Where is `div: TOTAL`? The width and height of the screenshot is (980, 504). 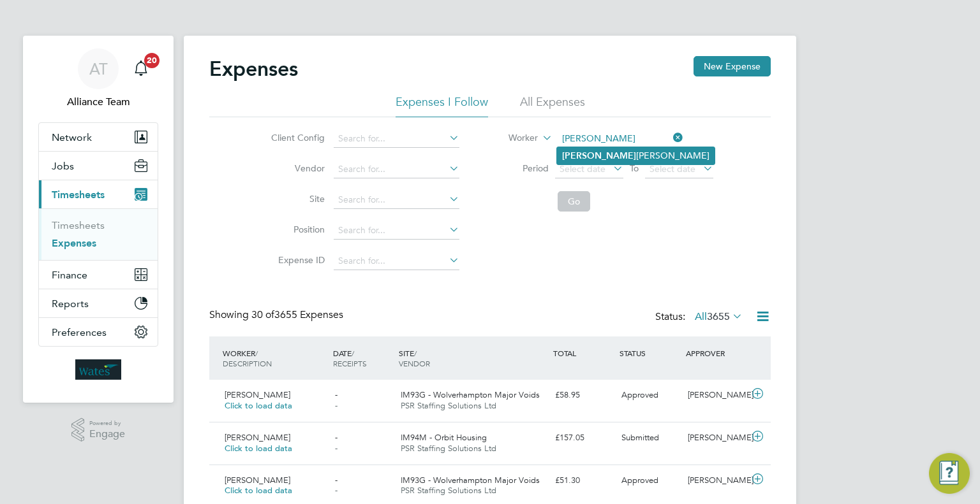
div: TOTAL is located at coordinates (583, 353).